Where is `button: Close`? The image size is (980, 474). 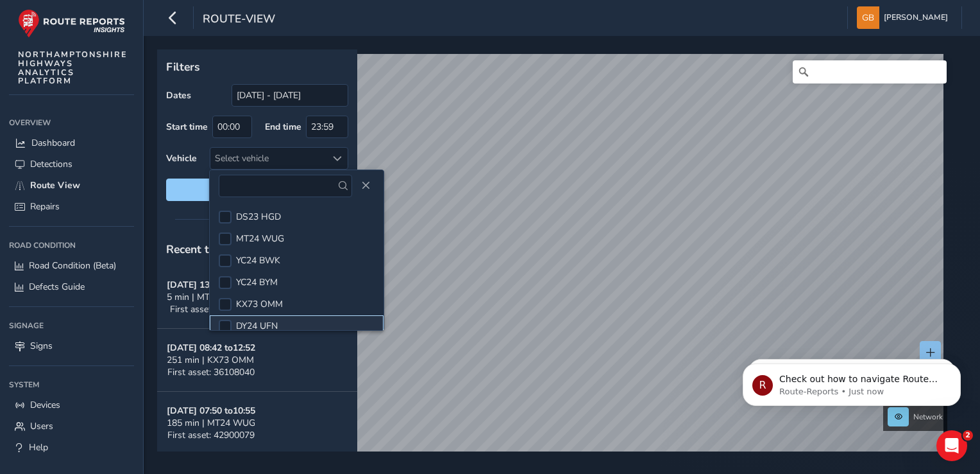
button: Close is located at coordinates (366, 185).